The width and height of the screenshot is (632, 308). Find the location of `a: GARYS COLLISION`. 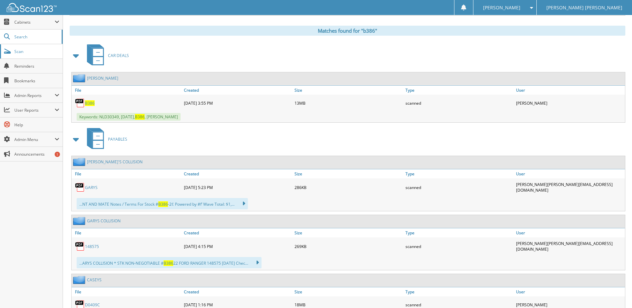

a: GARYS COLLISION is located at coordinates (104, 221).